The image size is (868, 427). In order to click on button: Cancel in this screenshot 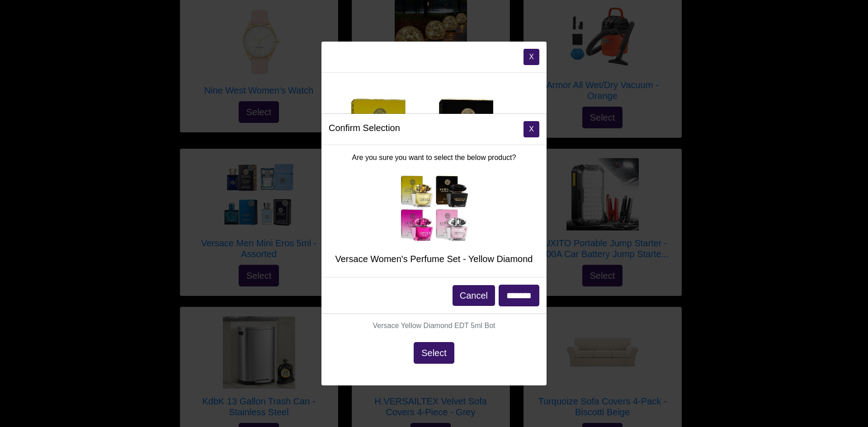, I will do `click(474, 295)`.